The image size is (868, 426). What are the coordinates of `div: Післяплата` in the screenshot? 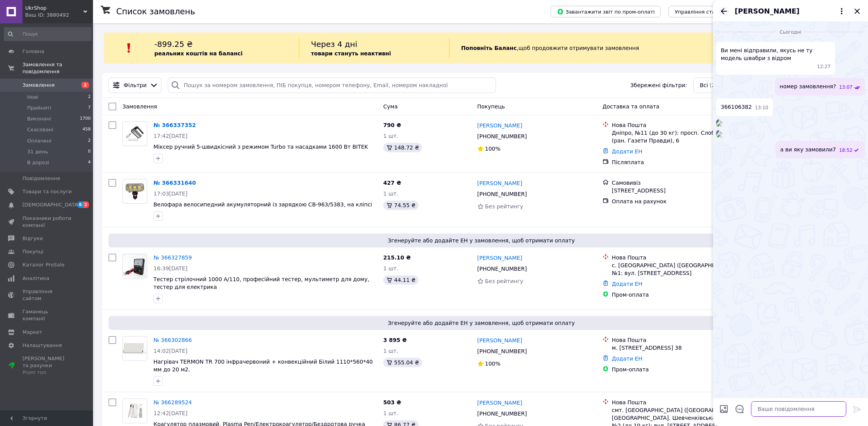 It's located at (679, 162).